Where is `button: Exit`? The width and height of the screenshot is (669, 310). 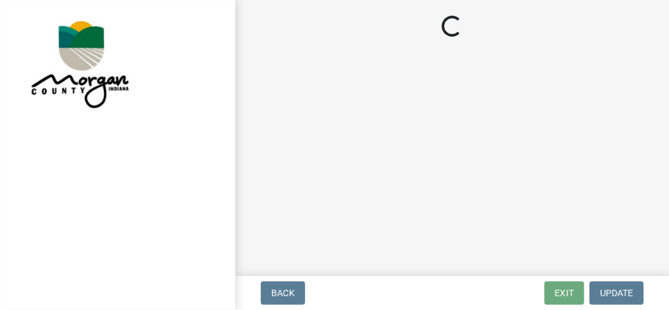 button: Exit is located at coordinates (564, 293).